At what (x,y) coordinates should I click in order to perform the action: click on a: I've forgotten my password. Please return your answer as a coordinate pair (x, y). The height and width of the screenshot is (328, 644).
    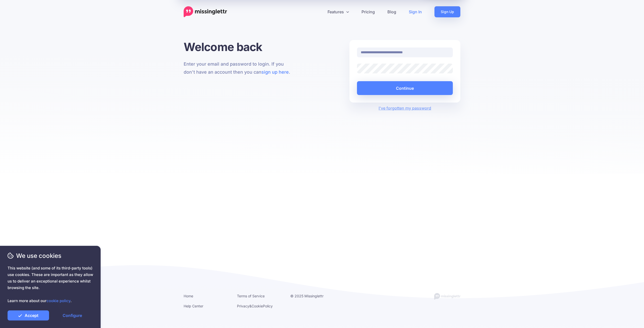
    Looking at the image, I should click on (405, 108).